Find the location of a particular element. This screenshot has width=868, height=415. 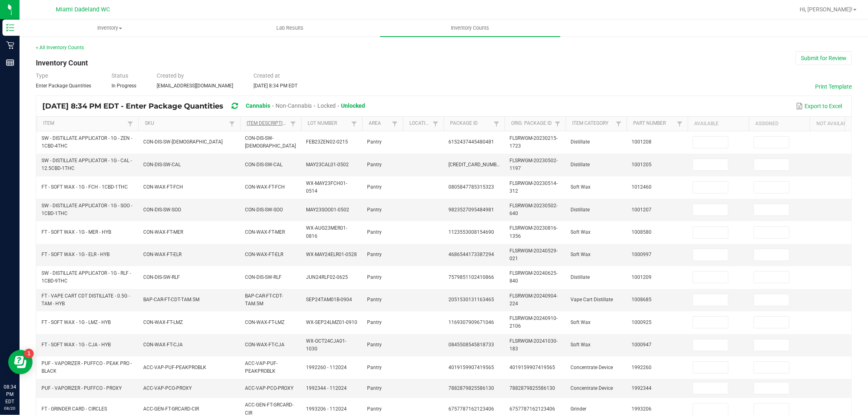

span: FLSRWGM-20240625-840 is located at coordinates (534, 277).